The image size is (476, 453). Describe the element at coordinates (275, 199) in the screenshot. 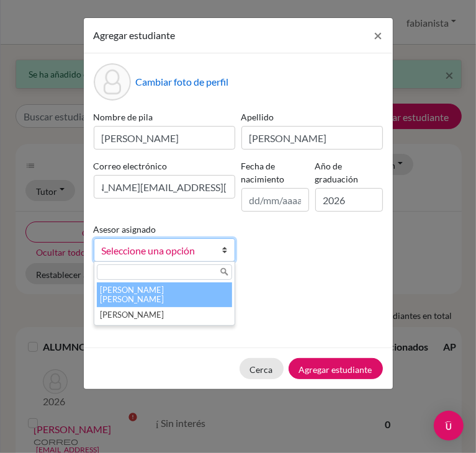

I see `input: dd/mm/aaaa` at that location.